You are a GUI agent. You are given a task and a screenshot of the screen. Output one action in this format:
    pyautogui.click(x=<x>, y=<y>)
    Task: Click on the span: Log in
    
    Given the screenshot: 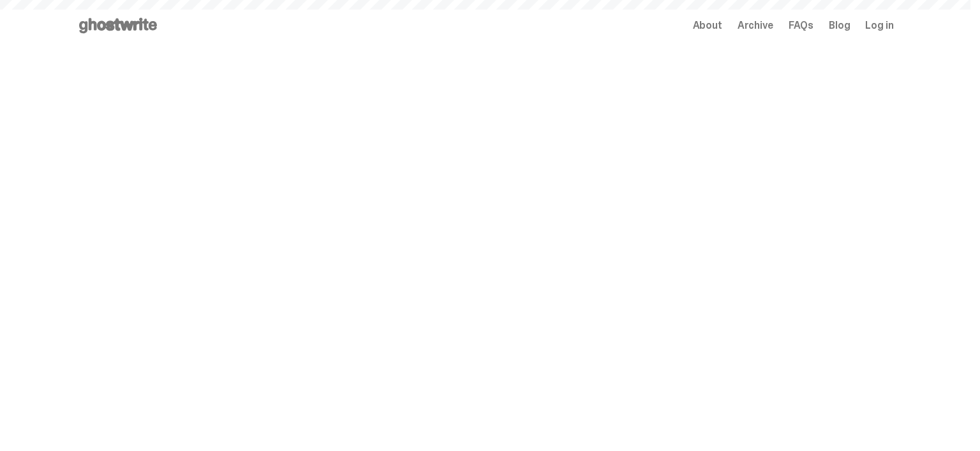 What is the action you would take?
    pyautogui.click(x=880, y=25)
    